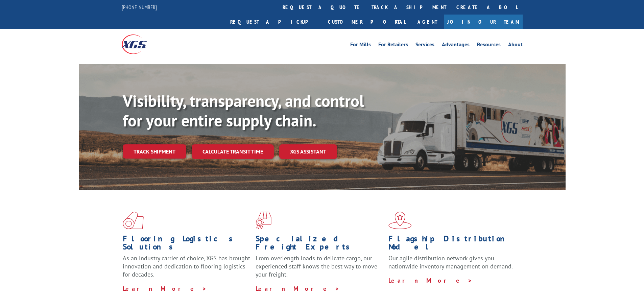 The height and width of the screenshot is (308, 644). I want to click on img: xgs-icon-flagship-distribution-model-red, so click(400, 220).